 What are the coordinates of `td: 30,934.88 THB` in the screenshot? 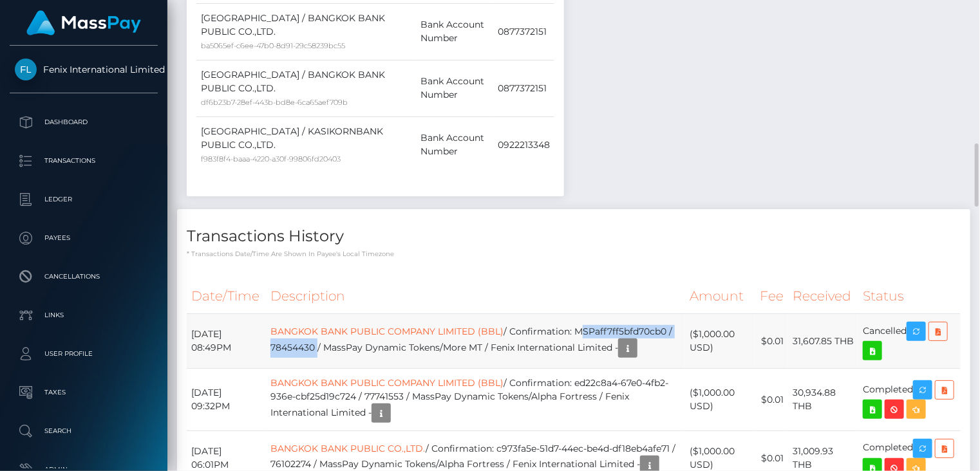 It's located at (823, 399).